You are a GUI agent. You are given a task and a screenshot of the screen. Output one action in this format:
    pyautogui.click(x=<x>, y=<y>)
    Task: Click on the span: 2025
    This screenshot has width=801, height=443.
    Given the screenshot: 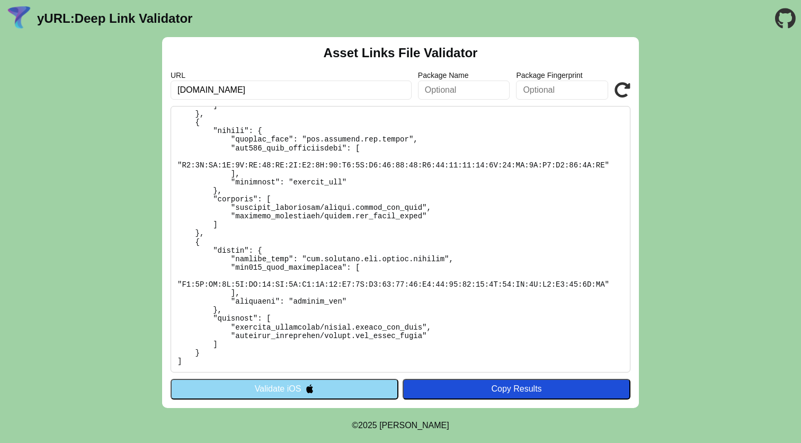 What is the action you would take?
    pyautogui.click(x=368, y=425)
    